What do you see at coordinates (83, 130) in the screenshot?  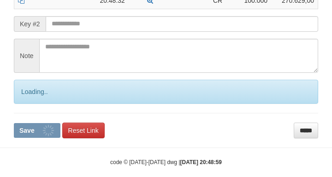 I see `span: Reset Link` at bounding box center [83, 130].